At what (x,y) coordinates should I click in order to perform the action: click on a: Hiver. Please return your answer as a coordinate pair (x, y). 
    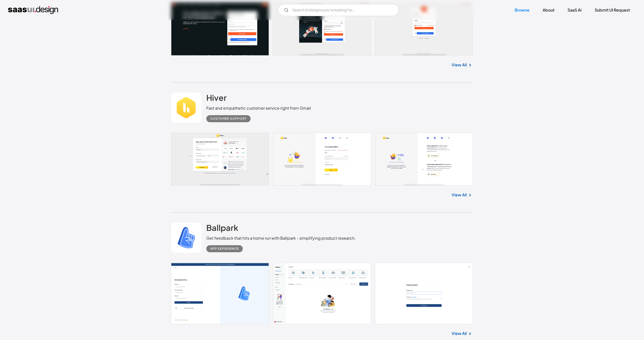
    Looking at the image, I should click on (216, 99).